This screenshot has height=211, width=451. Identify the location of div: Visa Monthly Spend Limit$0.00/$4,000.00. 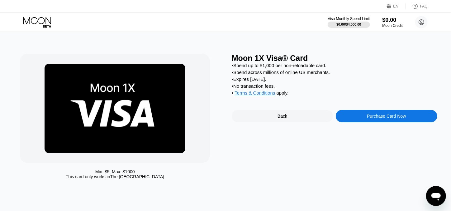
(348, 22).